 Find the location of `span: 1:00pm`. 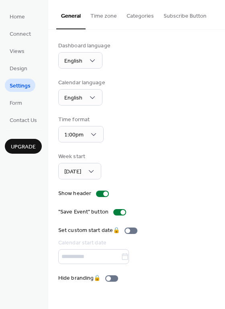

span: 1:00pm is located at coordinates (74, 135).